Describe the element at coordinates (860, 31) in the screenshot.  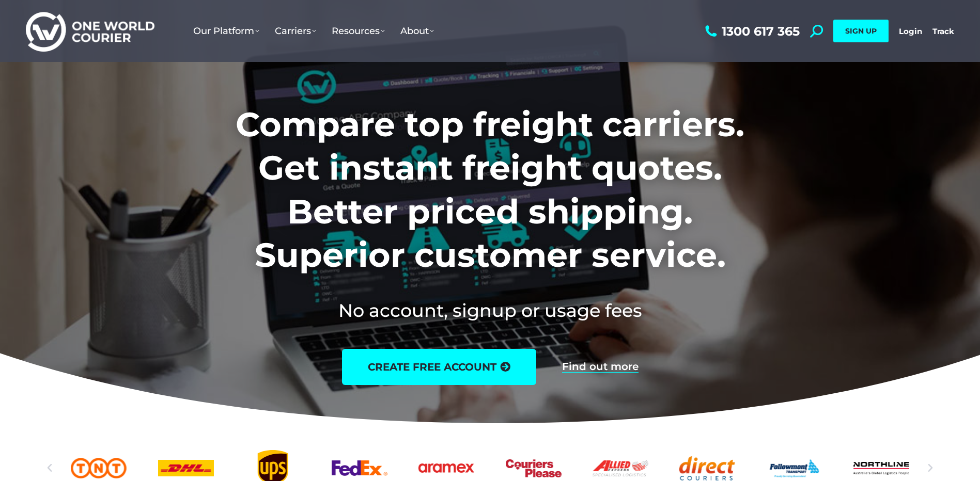
I see `span: SIGN UP` at that location.